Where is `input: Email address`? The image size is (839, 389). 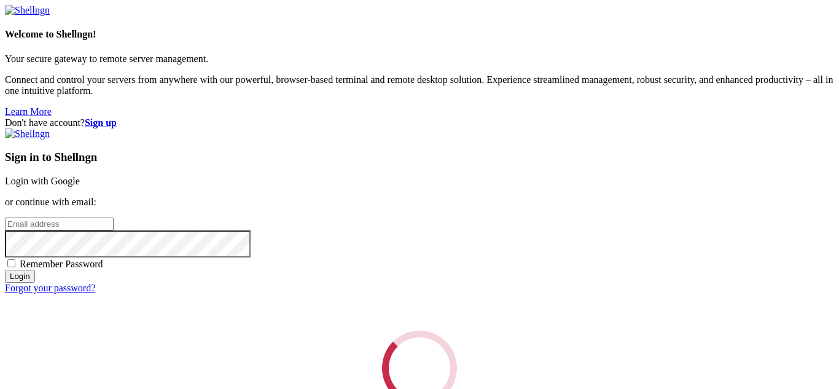 input: Email address is located at coordinates (59, 223).